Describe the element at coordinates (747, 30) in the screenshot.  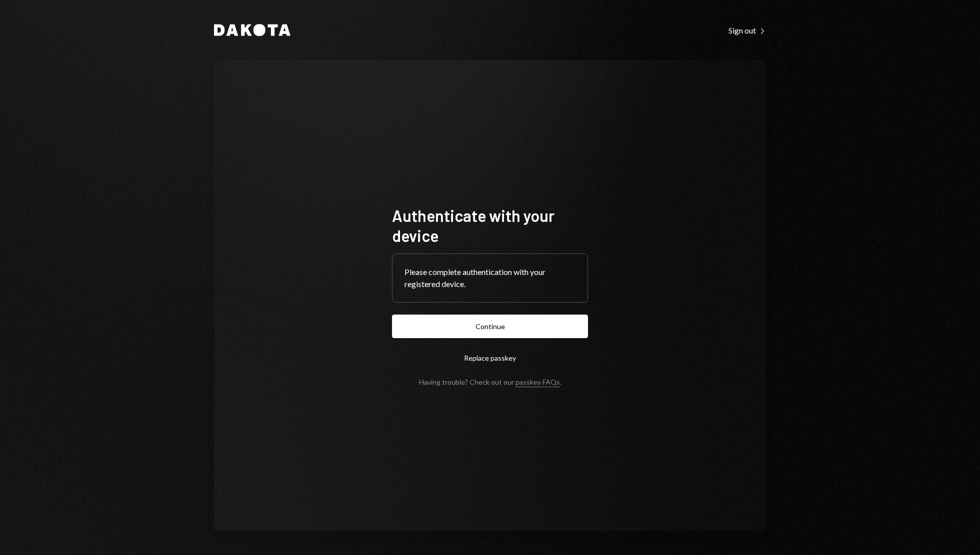
I see `div: Sign out` at that location.